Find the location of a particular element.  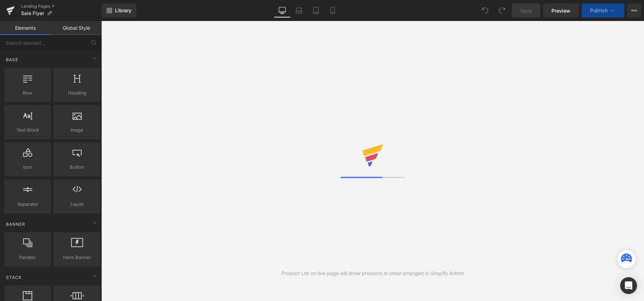

a: New Library is located at coordinates (118, 10).